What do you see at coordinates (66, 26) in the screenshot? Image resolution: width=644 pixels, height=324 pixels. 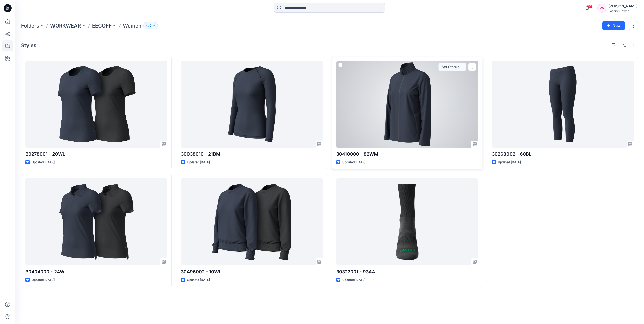 I see `a: WORKWEAR` at bounding box center [66, 26].